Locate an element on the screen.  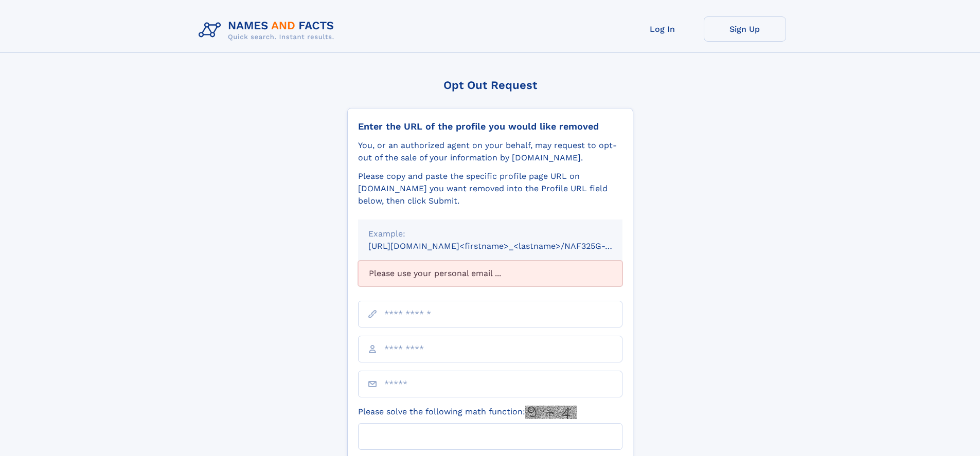
div: Example: is located at coordinates (490, 234).